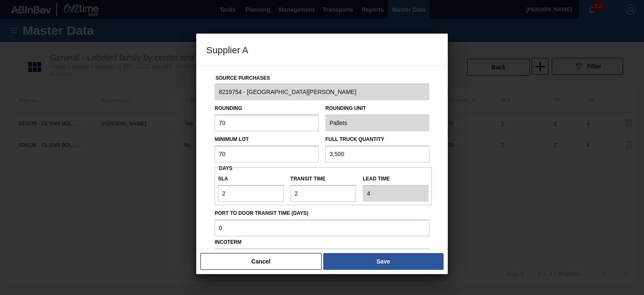  Describe the element at coordinates (383, 261) in the screenshot. I see `button: Save` at that location.